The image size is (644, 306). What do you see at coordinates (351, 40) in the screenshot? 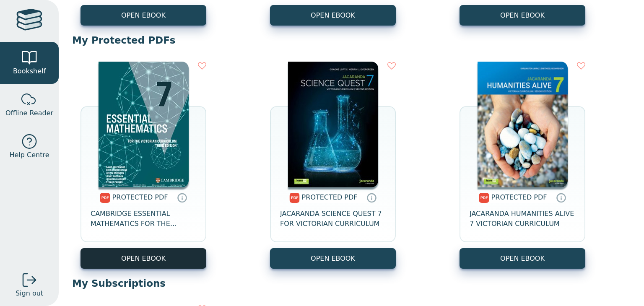
I see `p: My Protected PDFs` at bounding box center [351, 40].